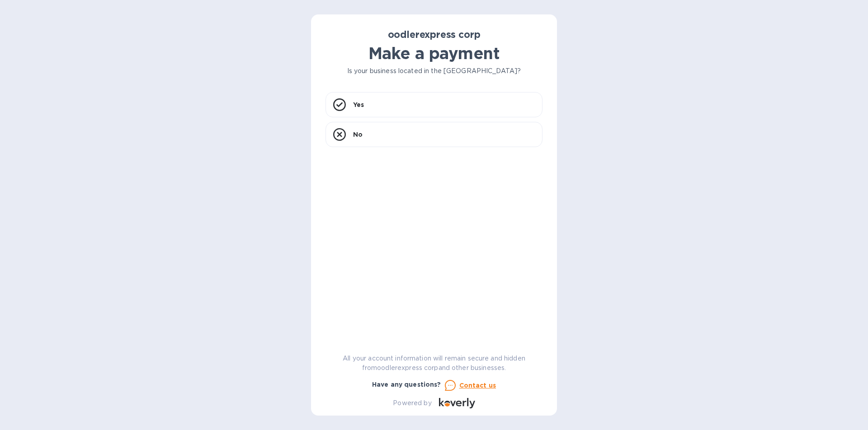  Describe the element at coordinates (434, 53) in the screenshot. I see `h1: Make a payment` at that location.